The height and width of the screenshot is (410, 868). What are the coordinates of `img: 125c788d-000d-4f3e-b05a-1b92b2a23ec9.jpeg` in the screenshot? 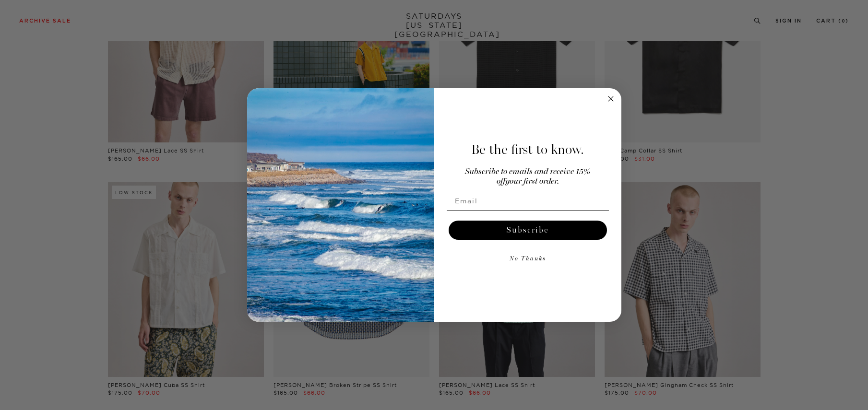 It's located at (341, 205).